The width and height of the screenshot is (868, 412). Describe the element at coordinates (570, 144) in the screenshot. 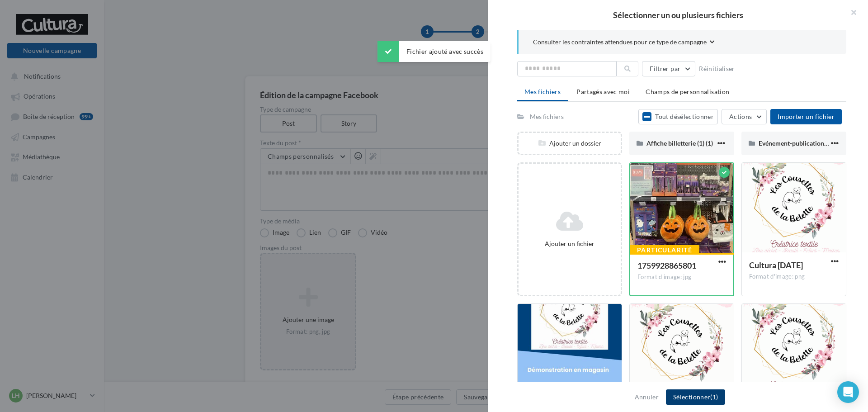

I see `div: Ajouter un dossier` at that location.